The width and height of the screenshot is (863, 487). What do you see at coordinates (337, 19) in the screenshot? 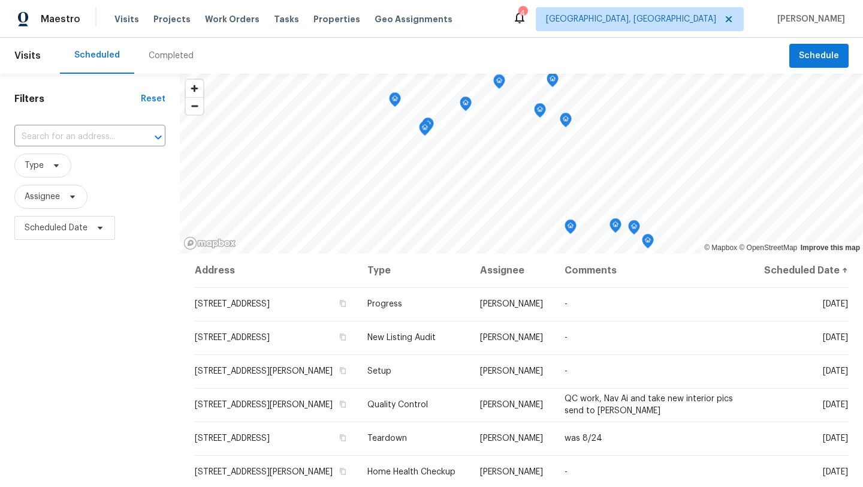
I see `span: Properties` at bounding box center [337, 19].